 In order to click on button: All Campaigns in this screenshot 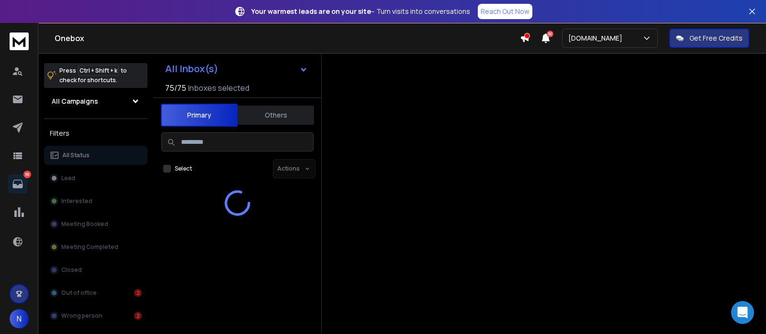, I will do `click(96, 101)`.